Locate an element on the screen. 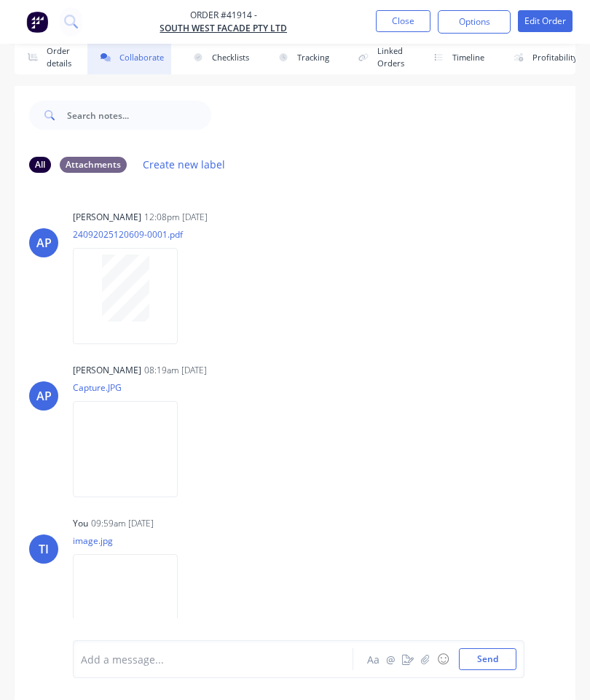  img: Factory is located at coordinates (37, 22).